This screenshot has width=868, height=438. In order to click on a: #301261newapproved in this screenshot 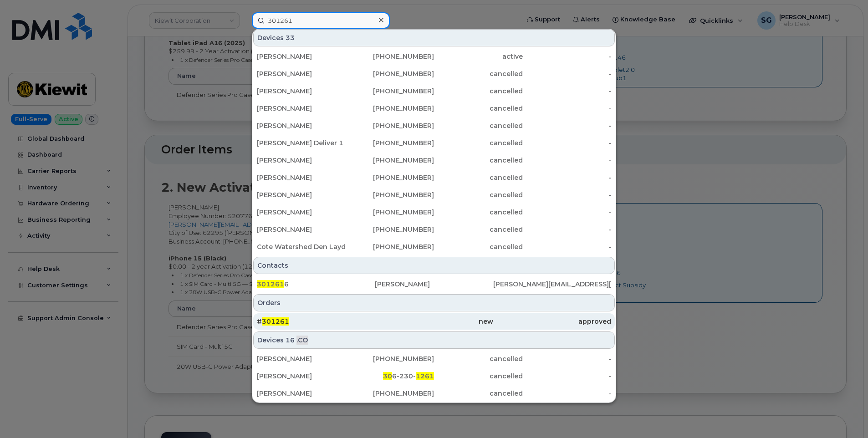, I will do `click(434, 321)`.